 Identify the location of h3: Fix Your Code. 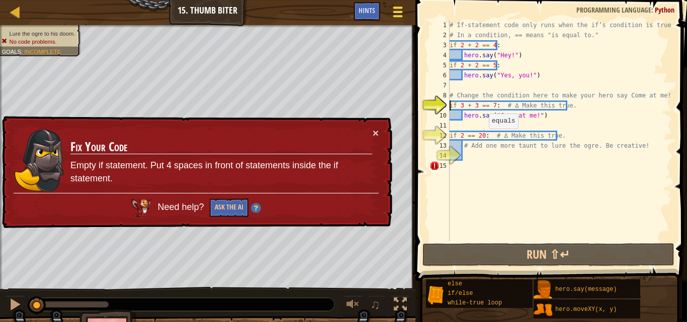
(221, 147).